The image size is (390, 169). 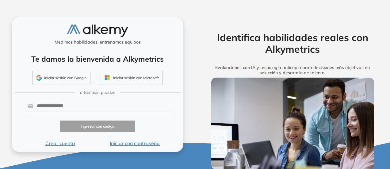 I want to click on h5: Evaluaciones con IA y tecnología anticopia para decisiones más objetivas en selección y desarroll..., so click(x=293, y=70).